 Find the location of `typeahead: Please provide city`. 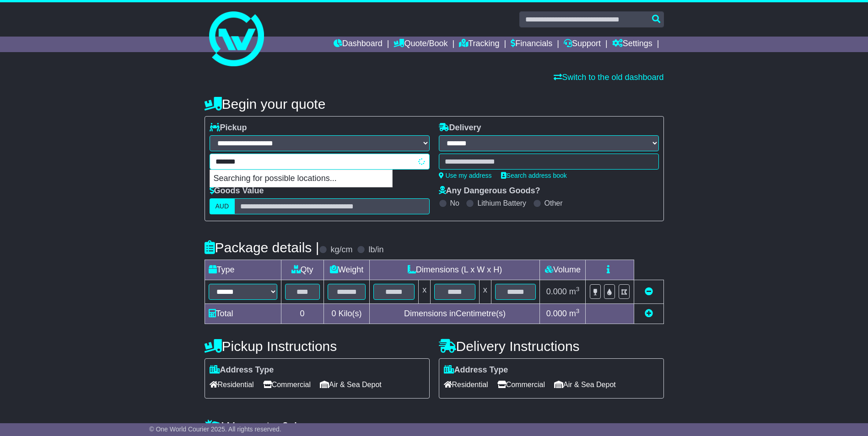

typeahead: Please provide city is located at coordinates (320, 161).